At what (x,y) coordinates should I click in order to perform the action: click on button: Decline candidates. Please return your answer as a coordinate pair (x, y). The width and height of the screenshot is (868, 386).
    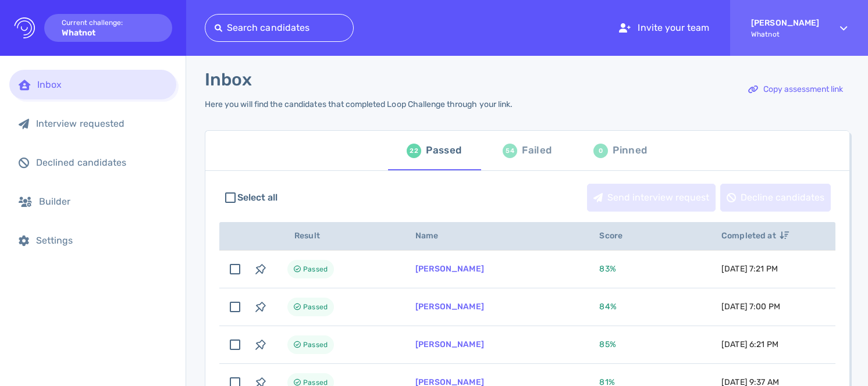
    Looking at the image, I should click on (776, 198).